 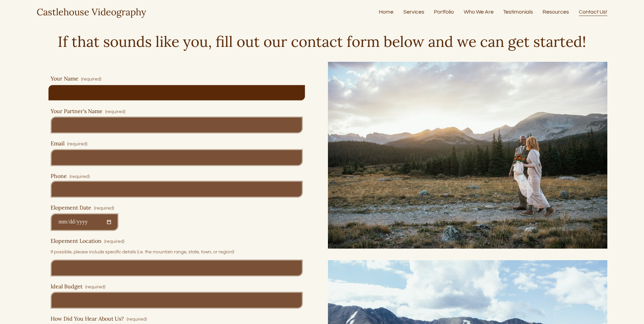 I want to click on span: Ideal Budget, so click(x=67, y=286).